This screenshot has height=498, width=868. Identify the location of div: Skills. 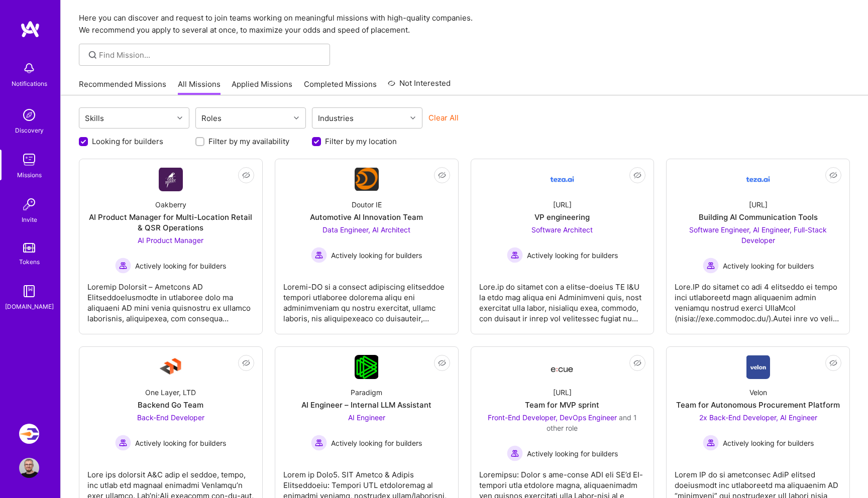
(95, 118).